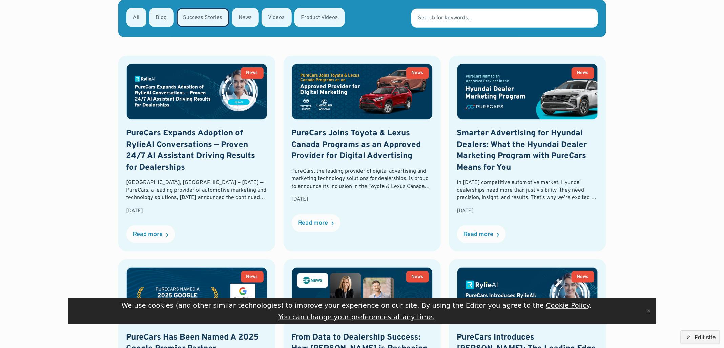  What do you see at coordinates (362, 154) in the screenshot?
I see `a: NewsPureCars Joins Toyota & Lexus Canada Programs as an Approved Provider for Digital Advertising...` at bounding box center [362, 154].